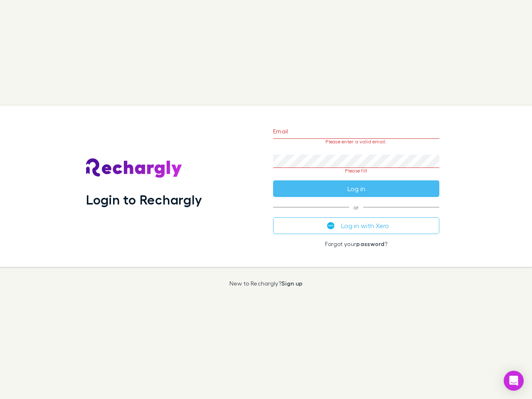  What do you see at coordinates (514, 381) in the screenshot?
I see `div: Open Intercom Messenger` at bounding box center [514, 381].